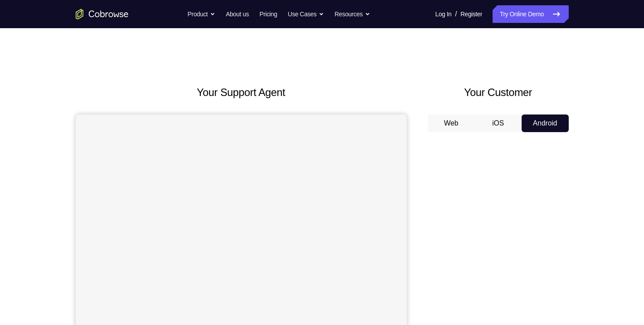 The width and height of the screenshot is (644, 325). I want to click on button: Web, so click(451, 123).